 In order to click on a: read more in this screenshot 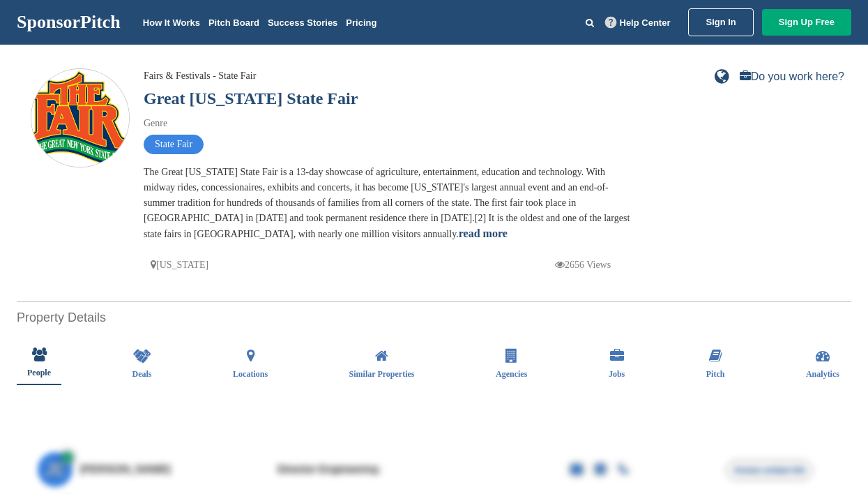, I will do `click(483, 233)`.